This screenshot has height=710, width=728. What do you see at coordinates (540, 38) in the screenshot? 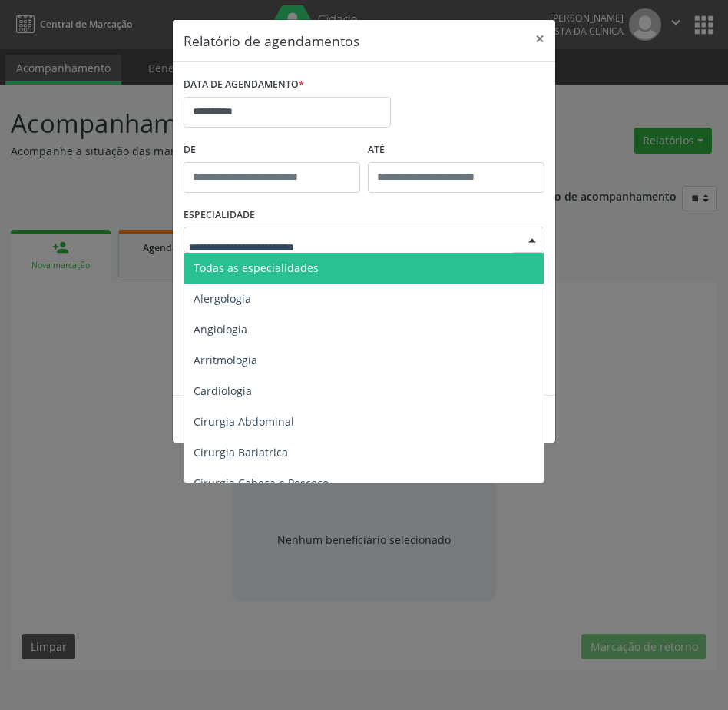
I see `button: Close` at bounding box center [540, 38].